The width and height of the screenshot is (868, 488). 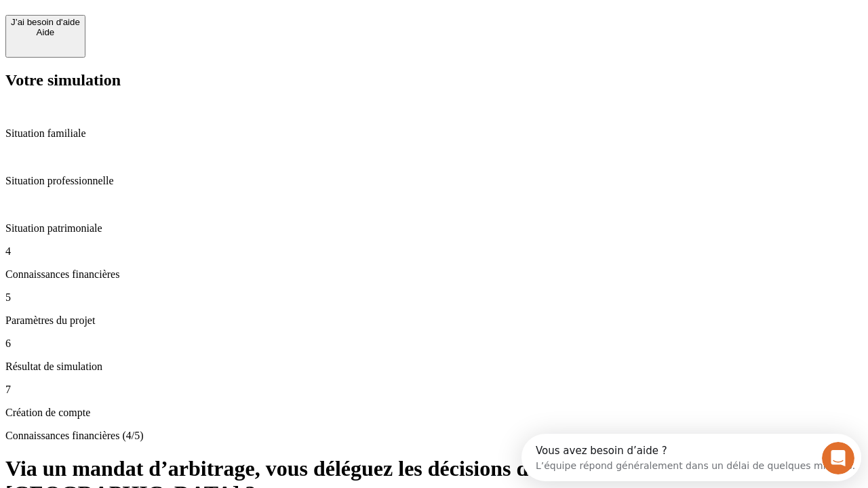 I want to click on p: Situation patrimoniale, so click(x=434, y=228).